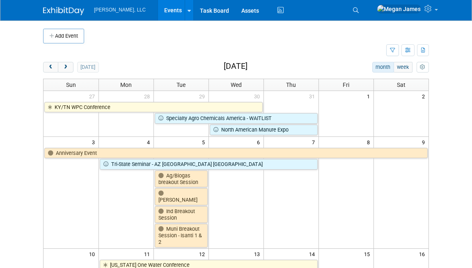  I want to click on span: 28, so click(148, 96).